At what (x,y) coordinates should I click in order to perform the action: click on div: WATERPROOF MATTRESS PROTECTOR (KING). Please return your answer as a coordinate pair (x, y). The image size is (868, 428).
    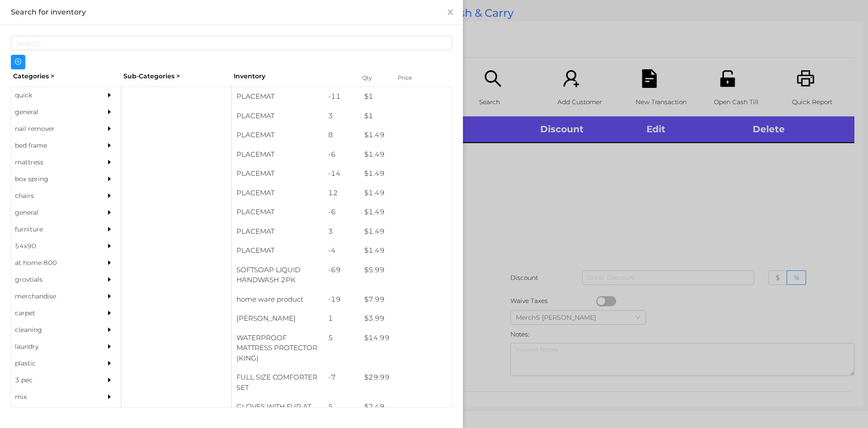
    Looking at the image, I should click on (277, 348).